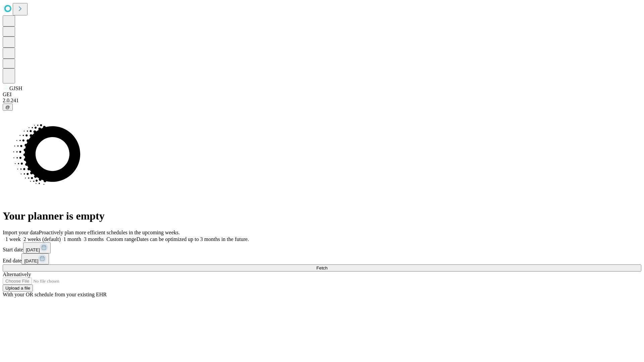  What do you see at coordinates (21, 233) in the screenshot?
I see `span: Import your data` at bounding box center [21, 233].